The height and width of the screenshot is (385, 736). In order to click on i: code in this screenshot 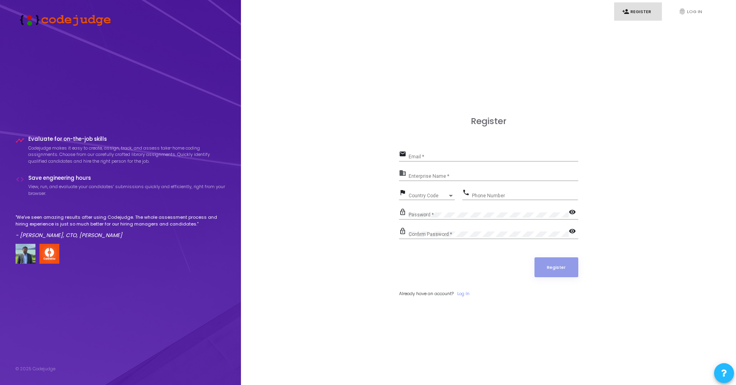, I will do `click(20, 180)`.